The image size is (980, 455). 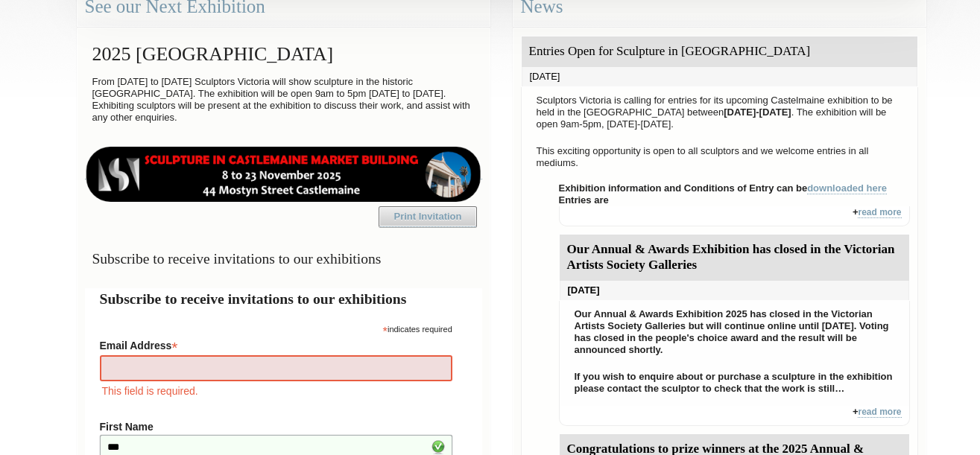 I want to click on h2: Subscribe to receive invitations to our exhibitions, so click(x=283, y=299).